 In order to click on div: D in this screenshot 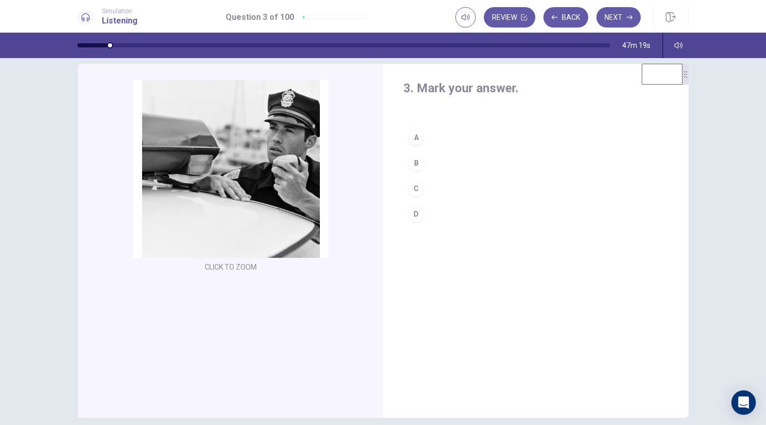, I will do `click(416, 214)`.